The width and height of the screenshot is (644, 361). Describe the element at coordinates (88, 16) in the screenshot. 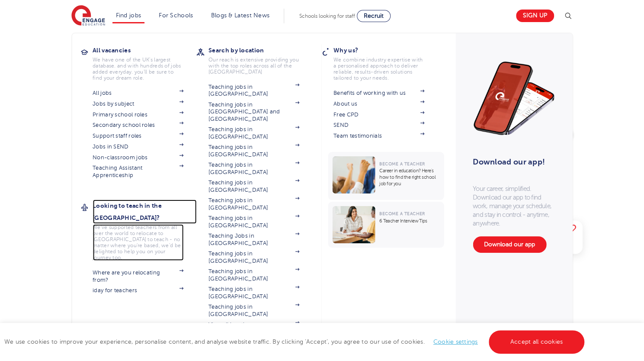

I see `img: Engage Education` at that location.